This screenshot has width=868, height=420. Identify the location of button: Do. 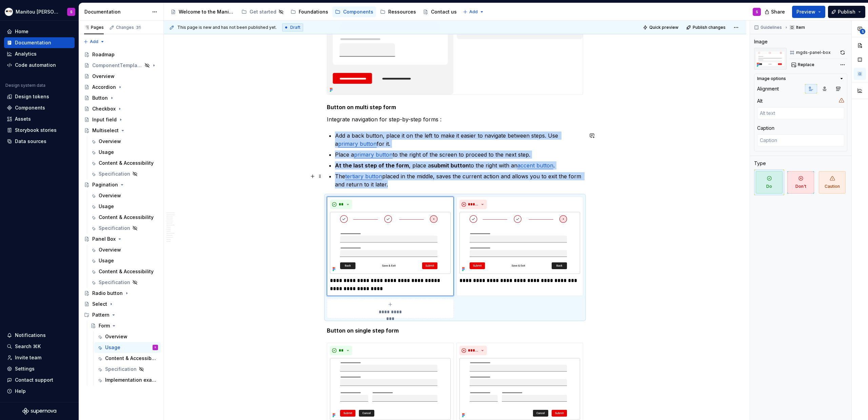
(769, 182).